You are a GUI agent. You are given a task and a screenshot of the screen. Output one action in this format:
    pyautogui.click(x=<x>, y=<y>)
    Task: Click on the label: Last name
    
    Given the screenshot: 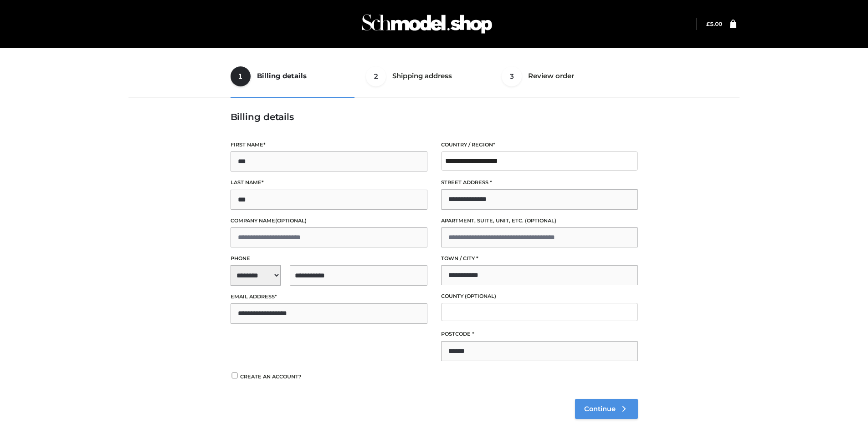 What is the action you would take?
    pyautogui.click(x=329, y=183)
    